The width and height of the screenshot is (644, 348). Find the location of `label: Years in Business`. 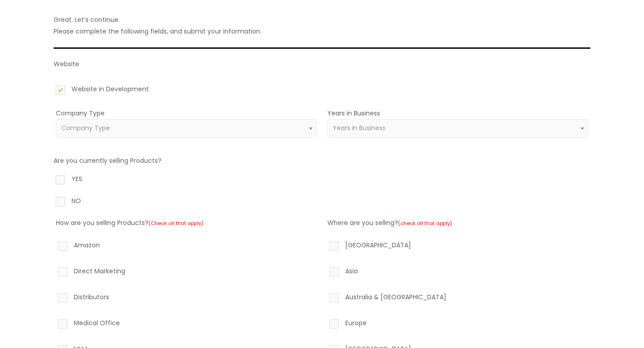

label: Years in Business is located at coordinates (354, 113).